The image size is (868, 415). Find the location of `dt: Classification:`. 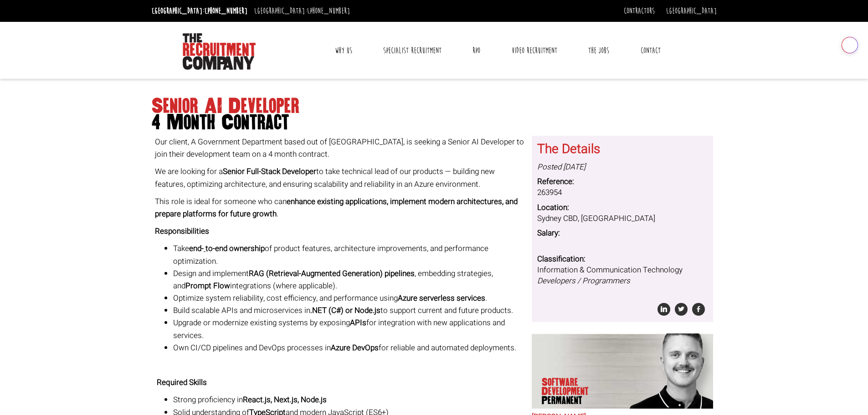

dt: Classification: is located at coordinates (622, 259).